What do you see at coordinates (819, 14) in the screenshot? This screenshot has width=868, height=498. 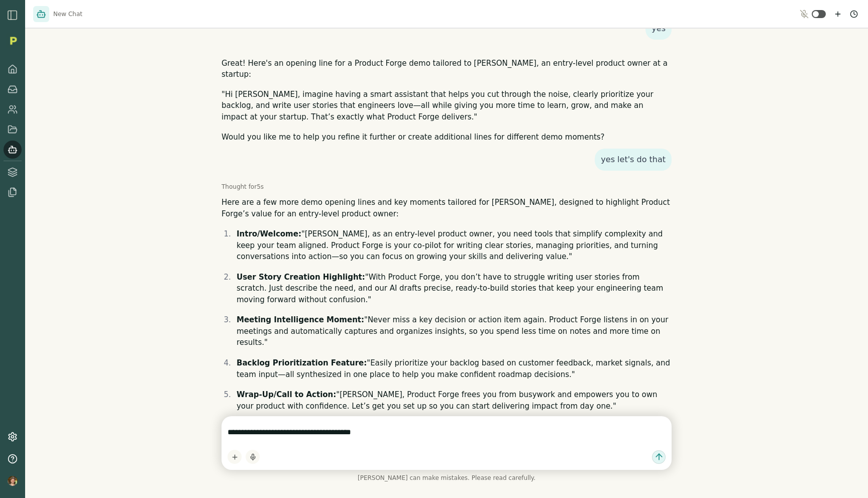 I see `button: Toggle ambient mode` at bounding box center [819, 14].